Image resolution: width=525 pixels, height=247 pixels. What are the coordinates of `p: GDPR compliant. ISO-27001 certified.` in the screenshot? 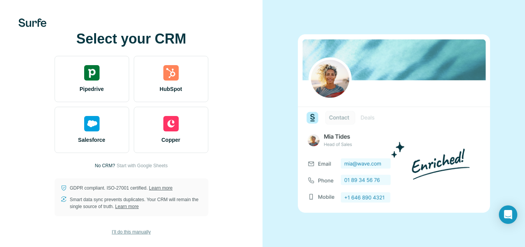 It's located at (121, 188).